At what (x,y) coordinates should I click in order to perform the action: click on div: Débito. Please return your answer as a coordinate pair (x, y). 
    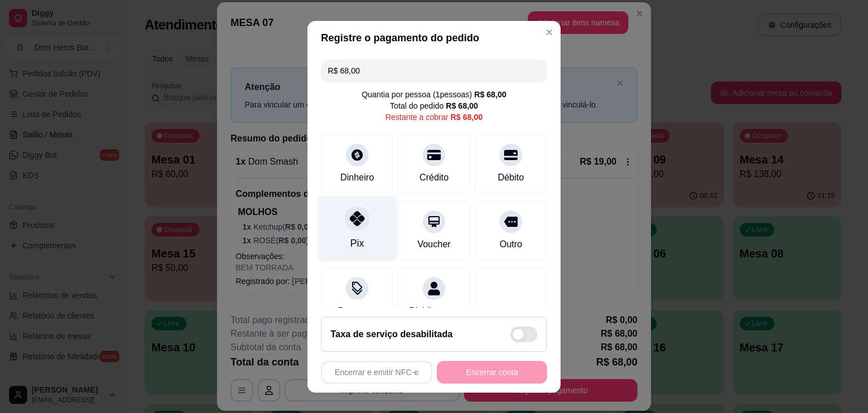
    Looking at the image, I should click on (511, 178).